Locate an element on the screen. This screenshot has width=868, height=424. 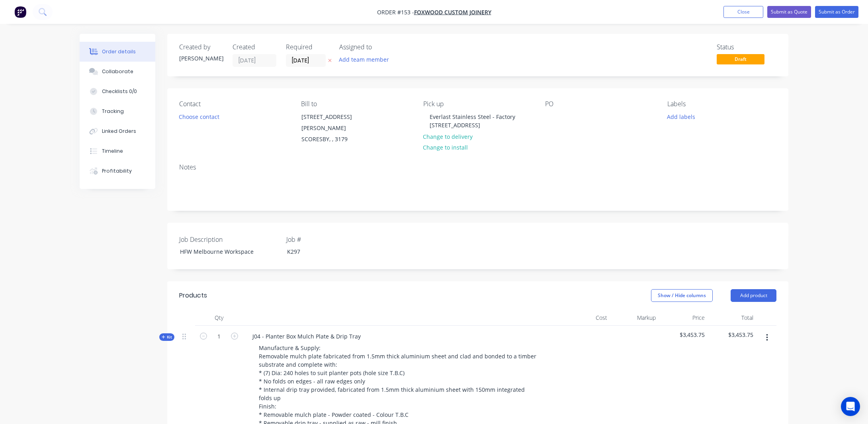
div: Pick up is located at coordinates (478, 104).